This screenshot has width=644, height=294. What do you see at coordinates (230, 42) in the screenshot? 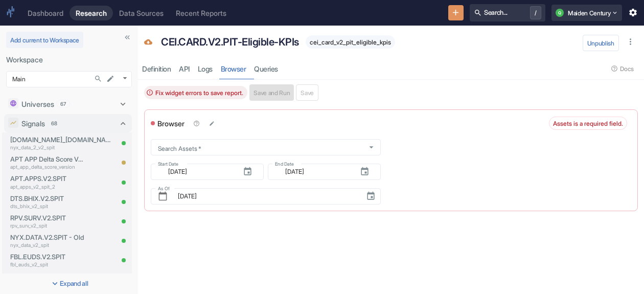
I see `p: CEI.CARD.V2.PIT-Eligible-KPIs` at bounding box center [230, 42].